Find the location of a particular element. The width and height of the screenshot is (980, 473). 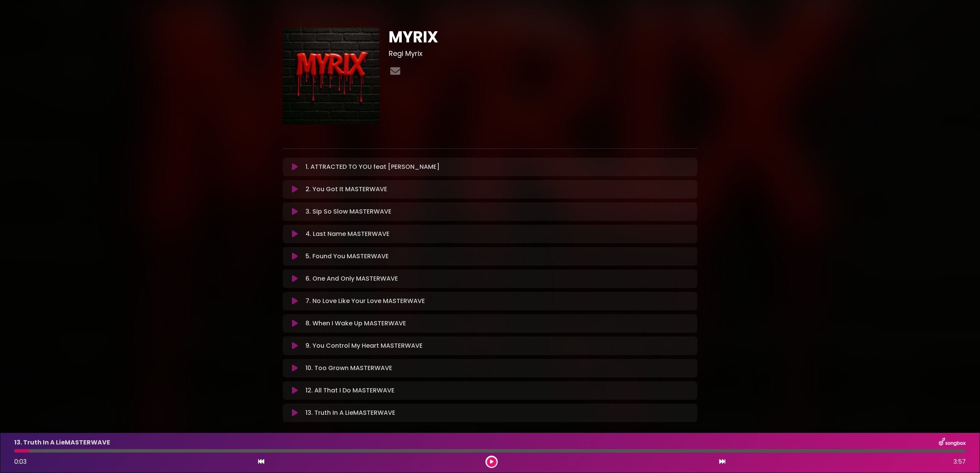

p: 7. No Love Like Your Love MASTERWAVE is located at coordinates (365, 300).